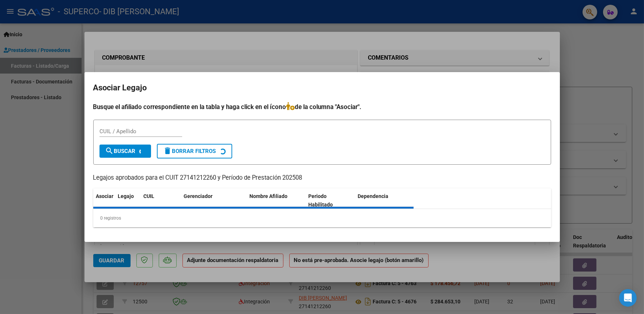 This screenshot has width=644, height=314. I want to click on datatable-header-cell: Nombre Afiliado, so click(276, 200).